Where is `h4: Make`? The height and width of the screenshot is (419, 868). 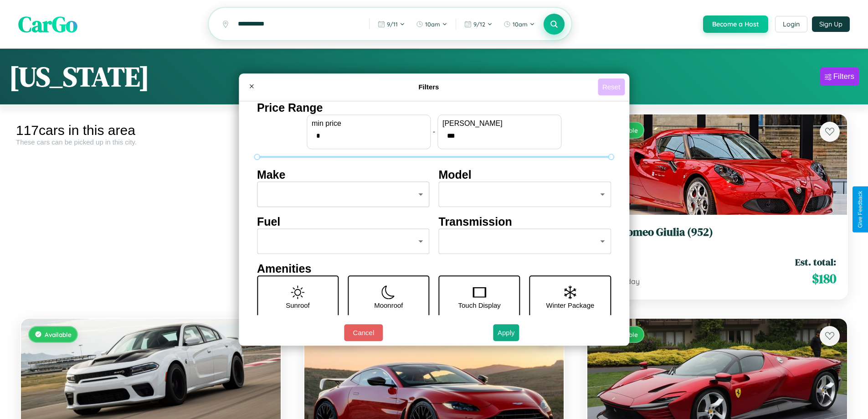
h4: Make is located at coordinates (343, 175).